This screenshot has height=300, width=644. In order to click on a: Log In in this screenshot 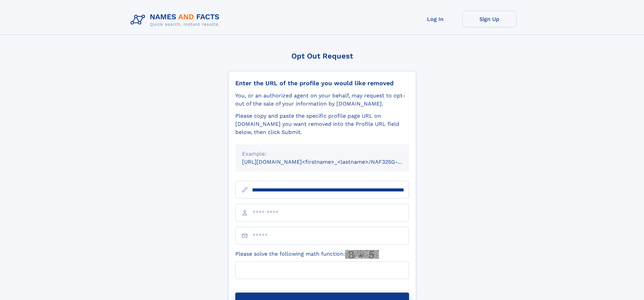, I will do `click(436, 19)`.